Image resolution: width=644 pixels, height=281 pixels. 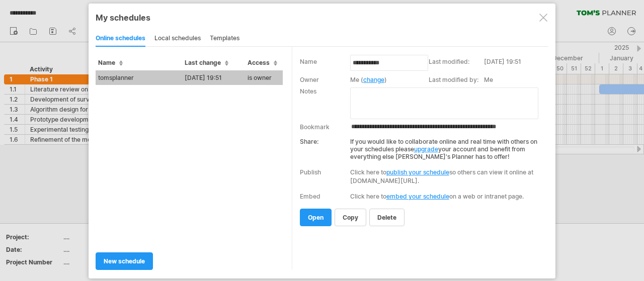 What do you see at coordinates (374, 80) in the screenshot?
I see `a: change` at bounding box center [374, 80].